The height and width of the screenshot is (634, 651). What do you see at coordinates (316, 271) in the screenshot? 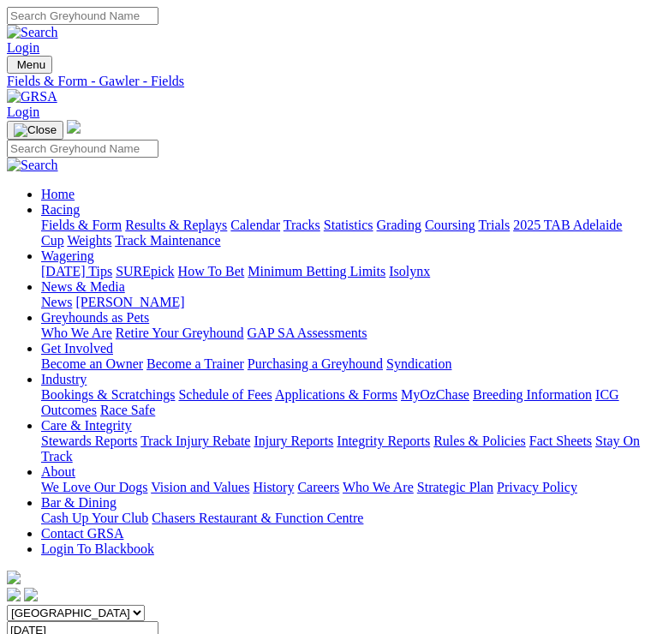
I see `a: Minimum Betting Limits` at bounding box center [316, 271].